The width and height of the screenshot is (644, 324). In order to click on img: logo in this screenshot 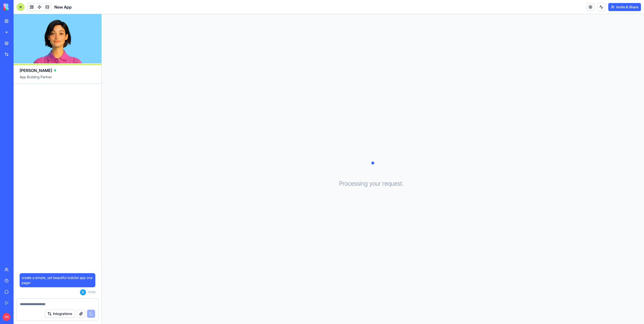, I will do `click(19, 7)`.